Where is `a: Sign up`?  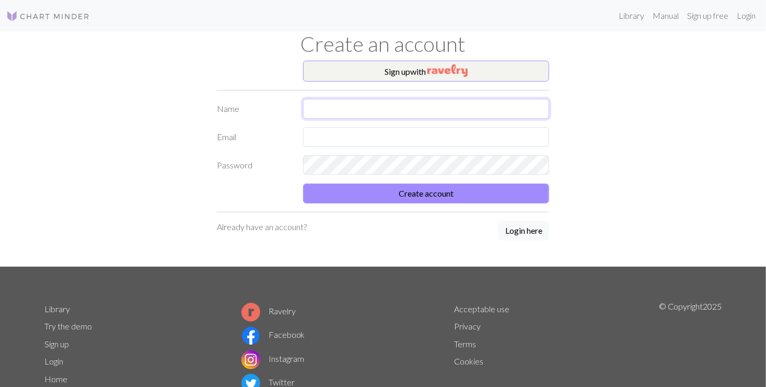
a: Sign up is located at coordinates (56, 343).